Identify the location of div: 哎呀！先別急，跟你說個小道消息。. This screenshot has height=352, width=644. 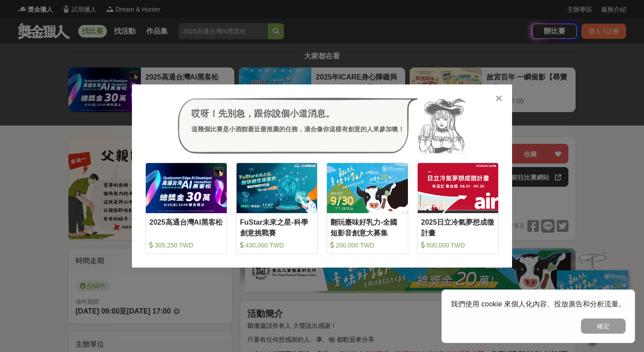
(298, 113).